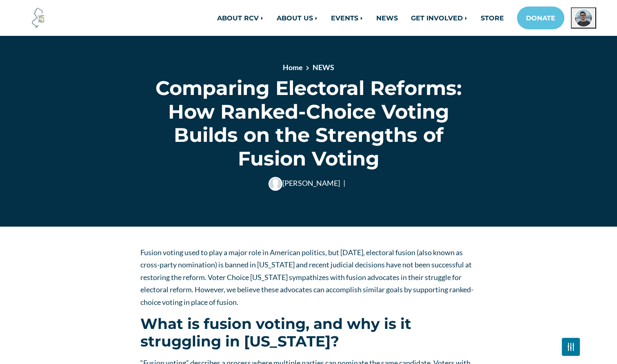 The image size is (617, 364). What do you see at coordinates (583, 18) in the screenshot?
I see `img: Jack Cunningham` at bounding box center [583, 18].